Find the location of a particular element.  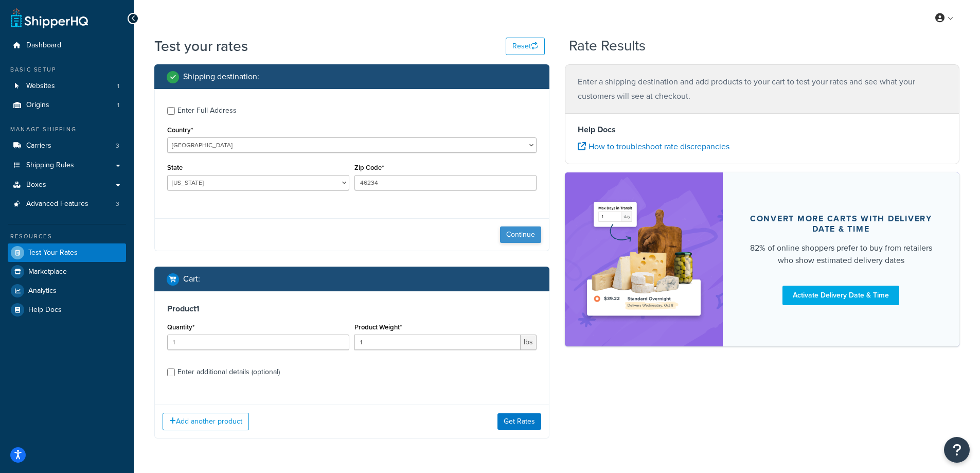

label: Quantity* is located at coordinates (180, 327).